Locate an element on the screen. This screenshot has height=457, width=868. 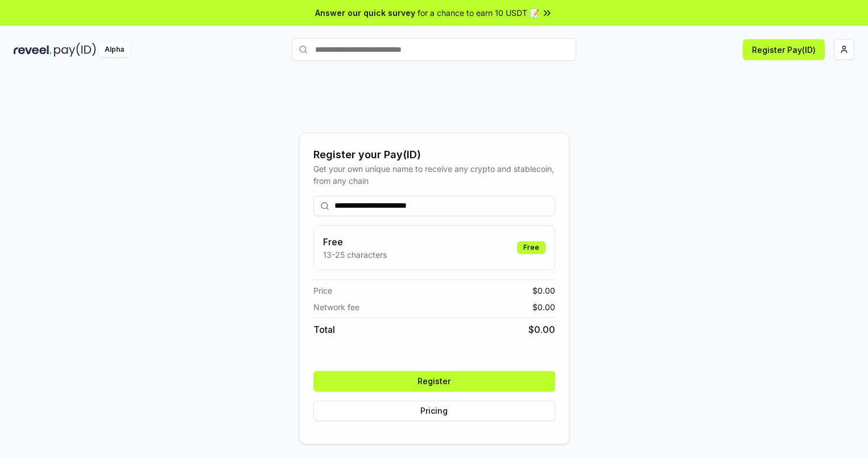
img: reveel_dark is located at coordinates (33, 49).